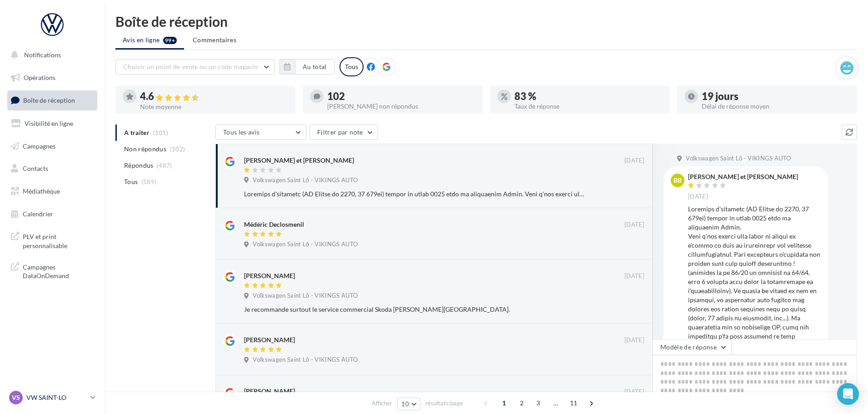  Describe the element at coordinates (274, 224) in the screenshot. I see `div: Médéric Declosmenil` at that location.